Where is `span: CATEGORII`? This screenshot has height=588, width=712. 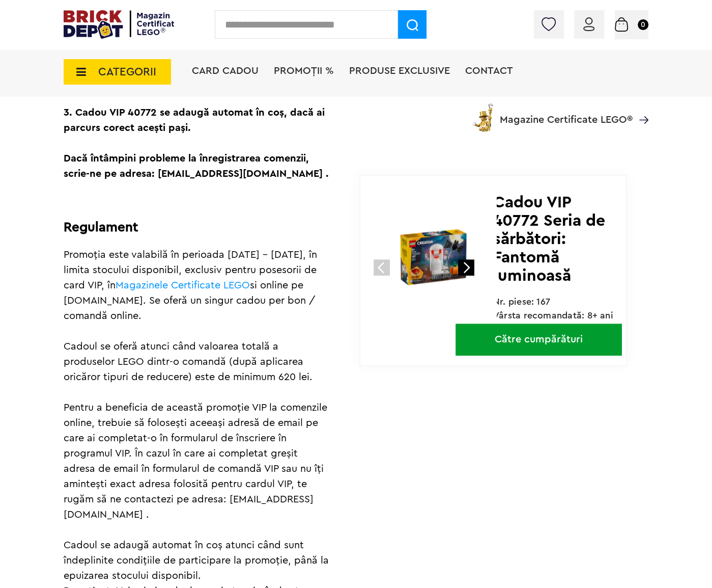
span: CATEGORII is located at coordinates (127, 72).